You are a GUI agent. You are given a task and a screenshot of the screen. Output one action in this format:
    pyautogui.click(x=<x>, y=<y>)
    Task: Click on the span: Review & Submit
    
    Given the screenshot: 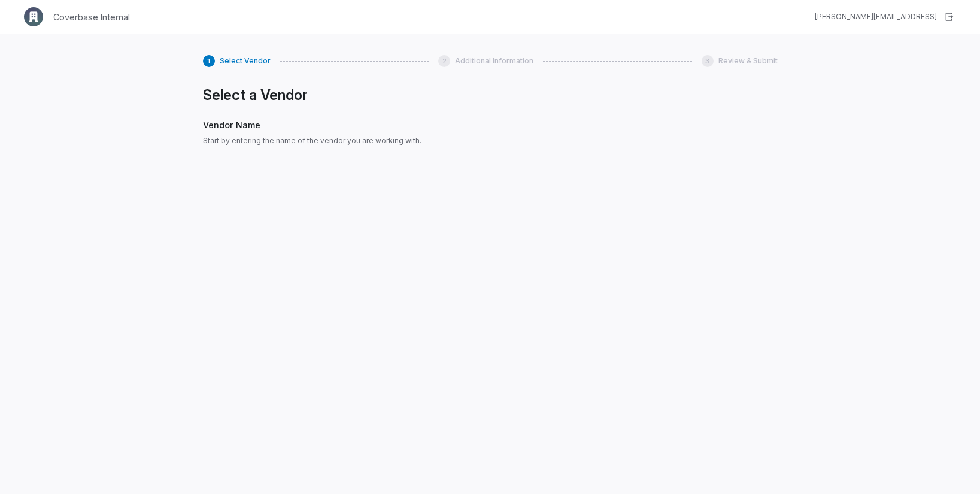 What is the action you would take?
    pyautogui.click(x=748, y=61)
    